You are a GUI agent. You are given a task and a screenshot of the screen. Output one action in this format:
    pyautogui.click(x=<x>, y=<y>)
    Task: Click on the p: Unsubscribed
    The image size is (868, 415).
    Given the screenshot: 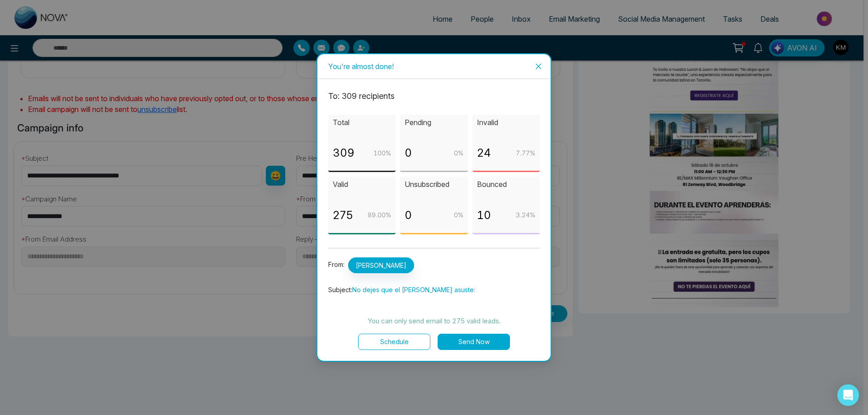 What is the action you would take?
    pyautogui.click(x=434, y=185)
    